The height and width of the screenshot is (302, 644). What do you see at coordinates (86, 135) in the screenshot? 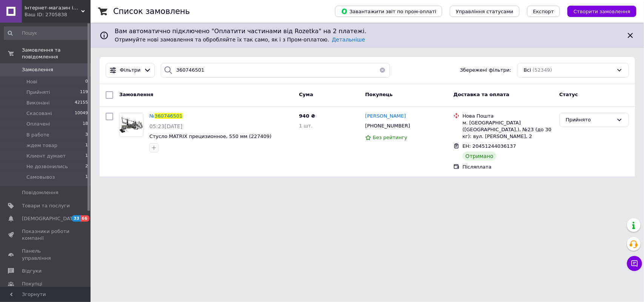
I see `span: 3` at bounding box center [86, 135].